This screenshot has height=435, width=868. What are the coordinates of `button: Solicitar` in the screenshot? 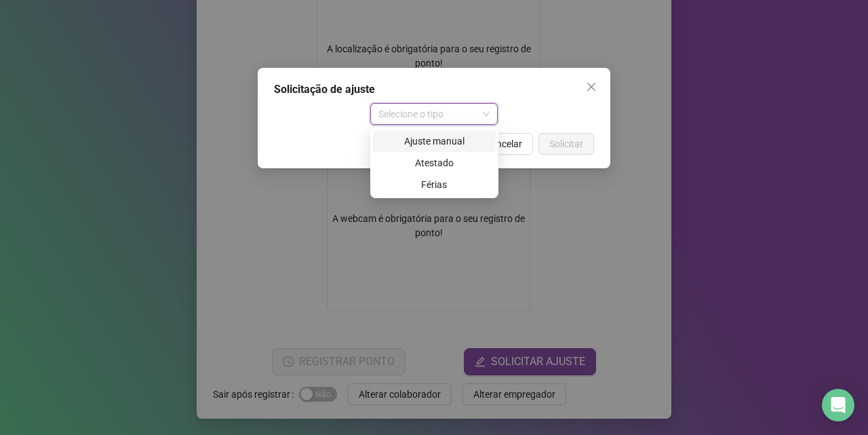 It's located at (566, 144).